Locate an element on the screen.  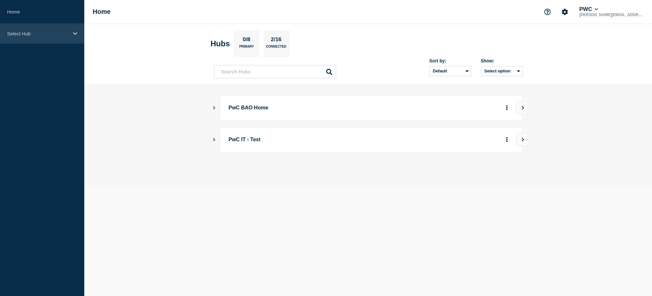
div: Show: is located at coordinates (502, 61).